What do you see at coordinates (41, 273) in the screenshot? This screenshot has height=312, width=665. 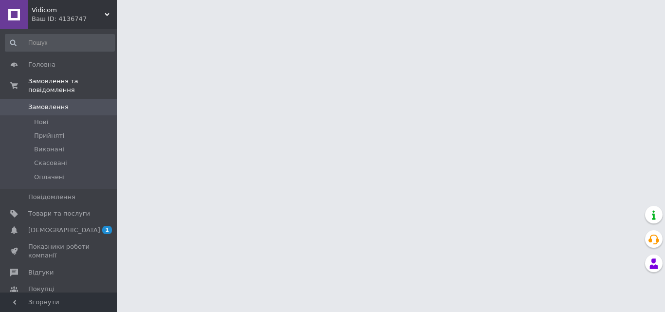 I see `span: Відгуки` at bounding box center [41, 273].